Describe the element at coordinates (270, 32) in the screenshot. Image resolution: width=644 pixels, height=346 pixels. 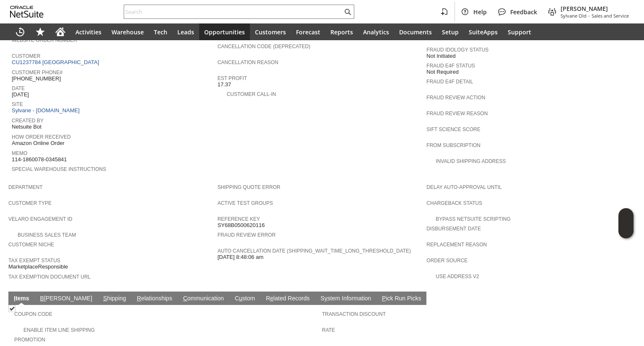
I see `span: Customers` at that location.